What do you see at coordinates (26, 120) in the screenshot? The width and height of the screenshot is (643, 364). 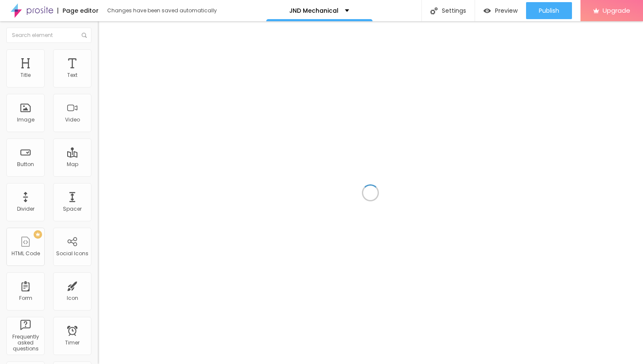 I see `div: Image` at bounding box center [26, 120].